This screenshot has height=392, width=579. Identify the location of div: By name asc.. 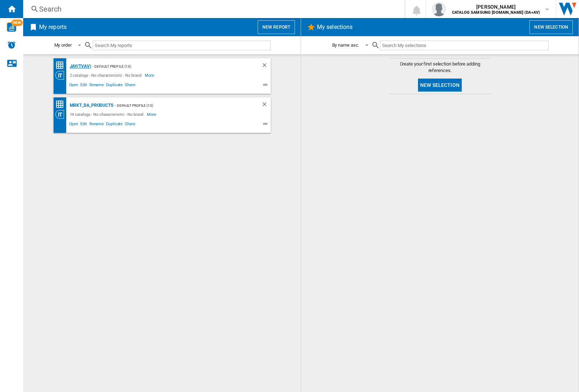
(346, 45).